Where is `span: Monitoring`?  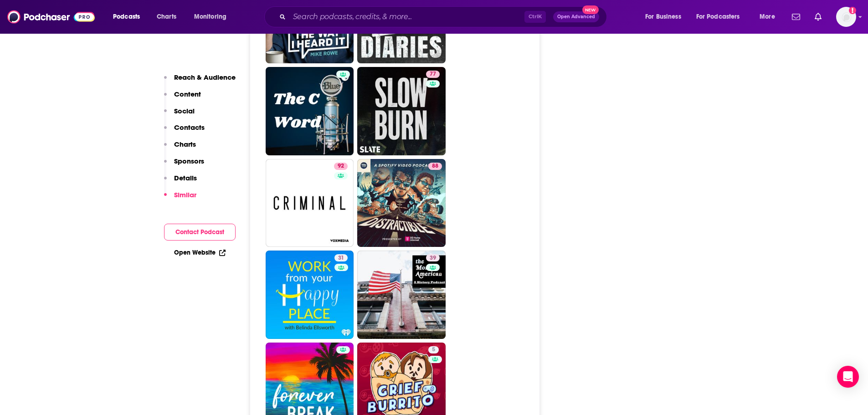 span: Monitoring is located at coordinates (210, 17).